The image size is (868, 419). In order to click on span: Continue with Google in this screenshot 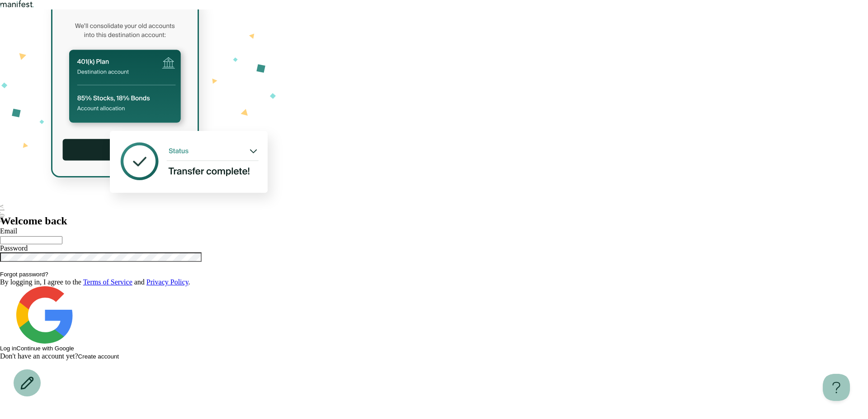, I will do `click(45, 348)`.